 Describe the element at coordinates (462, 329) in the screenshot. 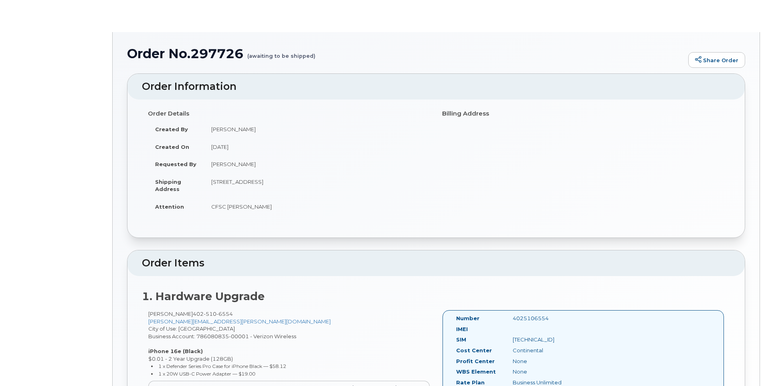

I see `label: IMEI` at that location.